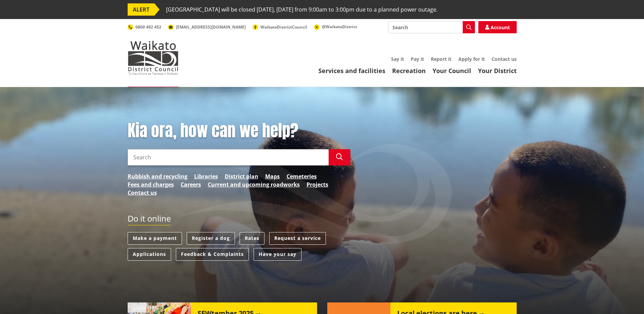  Describe the element at coordinates (149, 220) in the screenshot. I see `h2: Do it online` at that location.